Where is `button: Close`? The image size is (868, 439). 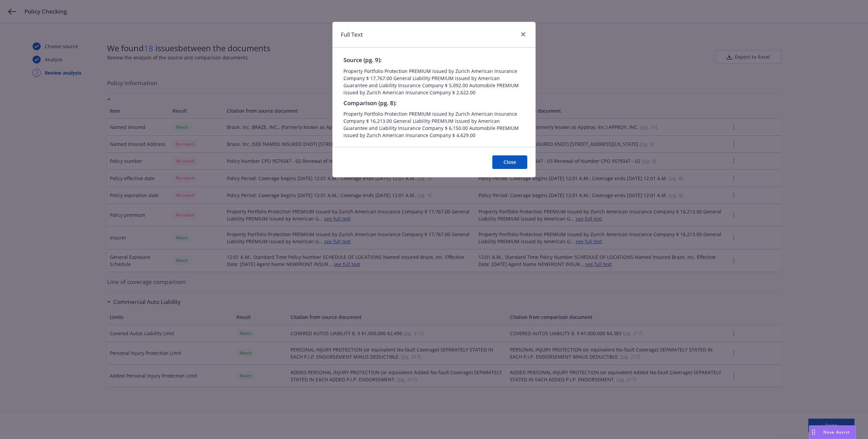 button: Close is located at coordinates (510, 162).